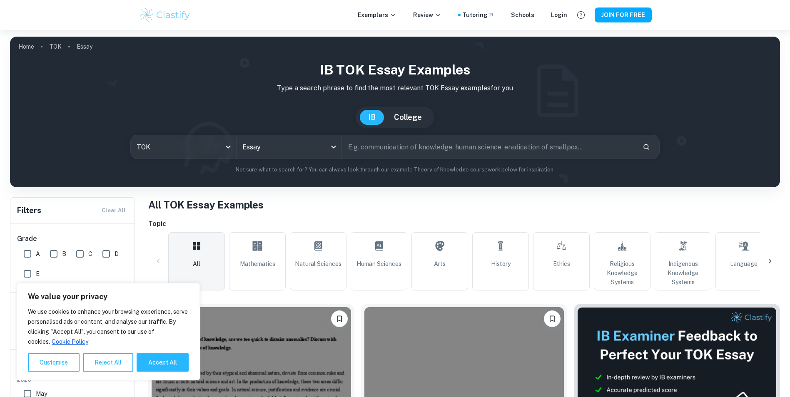 This screenshot has height=397, width=790. Describe the element at coordinates (108, 332) in the screenshot. I see `div: We value your privacy` at that location.